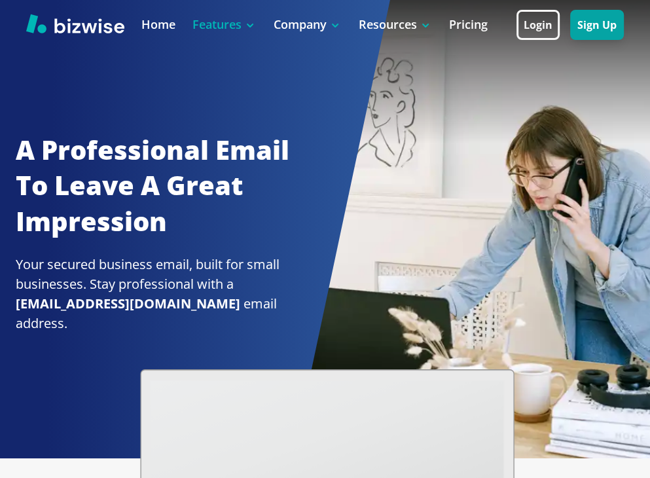 The height and width of the screenshot is (478, 650). Describe the element at coordinates (597, 25) in the screenshot. I see `button: Sign Up` at that location.